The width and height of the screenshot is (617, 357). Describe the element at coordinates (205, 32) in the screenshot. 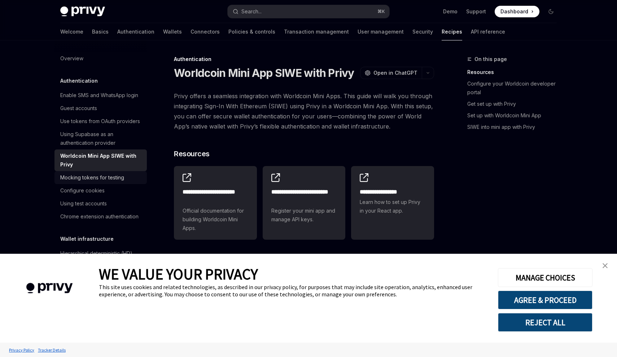

I see `a: Connectors` at that location.